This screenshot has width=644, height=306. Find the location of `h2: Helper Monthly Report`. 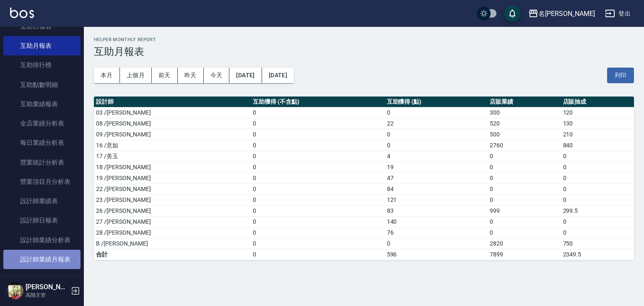

h2: Helper Monthly Report is located at coordinates (364, 39).